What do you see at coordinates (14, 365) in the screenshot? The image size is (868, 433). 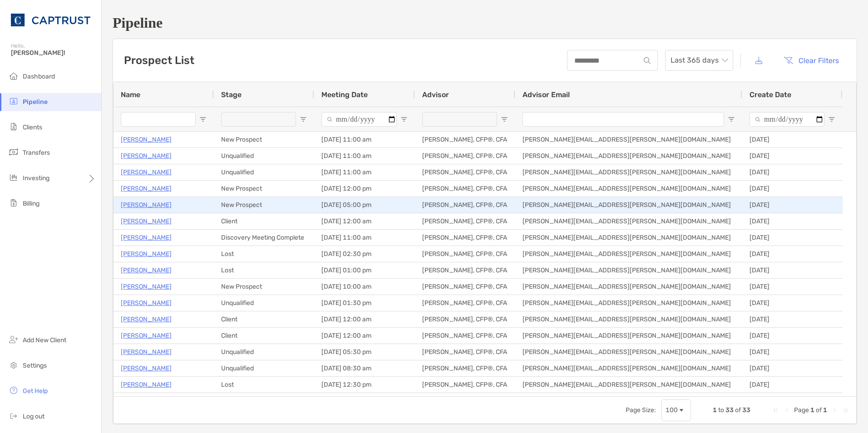 I see `img: settings icon` at bounding box center [14, 365].